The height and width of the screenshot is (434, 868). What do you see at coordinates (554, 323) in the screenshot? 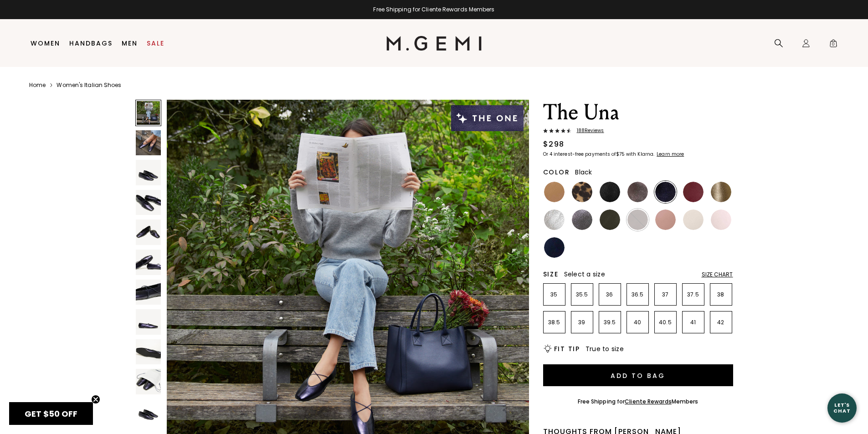
I see `p: 38.5` at bounding box center [554, 323].